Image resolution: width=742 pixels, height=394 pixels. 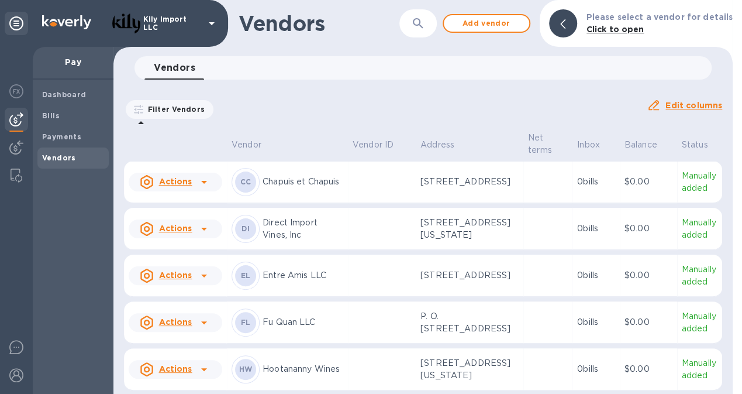 I want to click on b: Payments, so click(x=61, y=136).